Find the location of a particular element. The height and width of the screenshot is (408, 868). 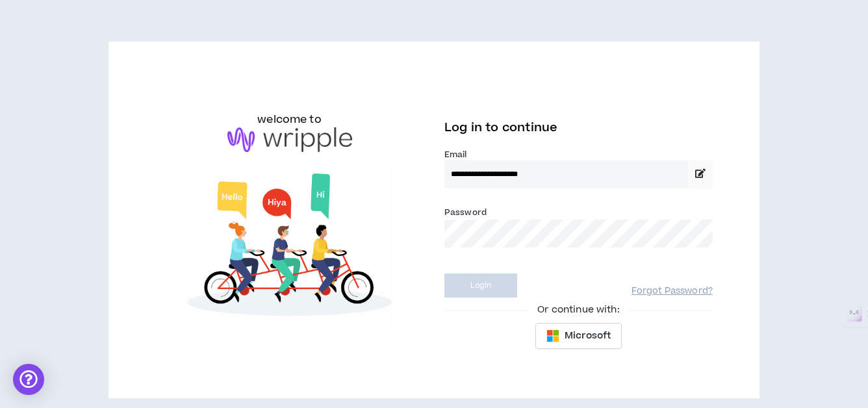

span: Or continue with: is located at coordinates (579, 310).